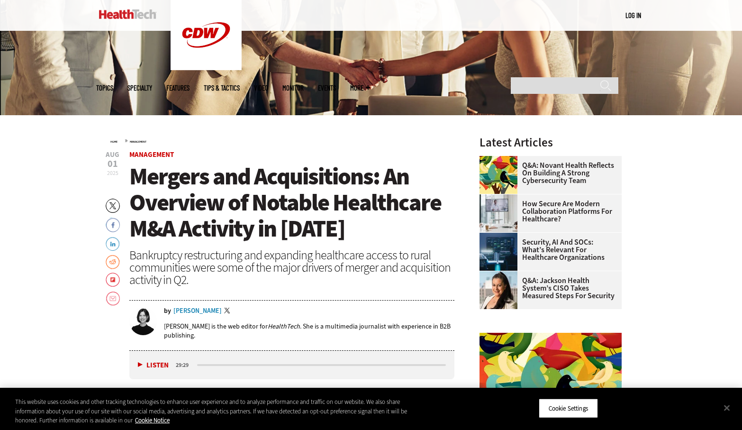  I want to click on em: HealthTech, so click(284, 326).